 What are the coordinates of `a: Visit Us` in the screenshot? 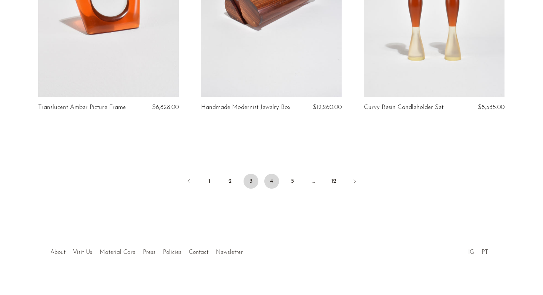 It's located at (83, 252).